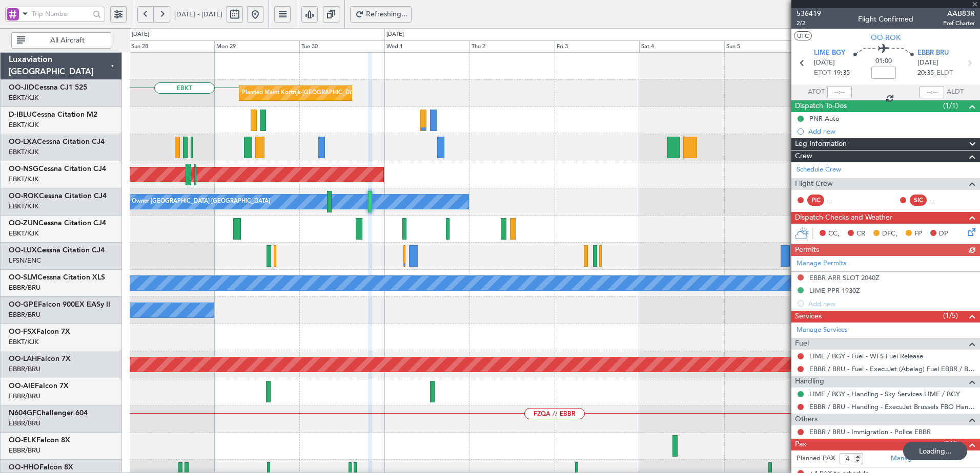  I want to click on span: OO-ZUN, so click(24, 224).